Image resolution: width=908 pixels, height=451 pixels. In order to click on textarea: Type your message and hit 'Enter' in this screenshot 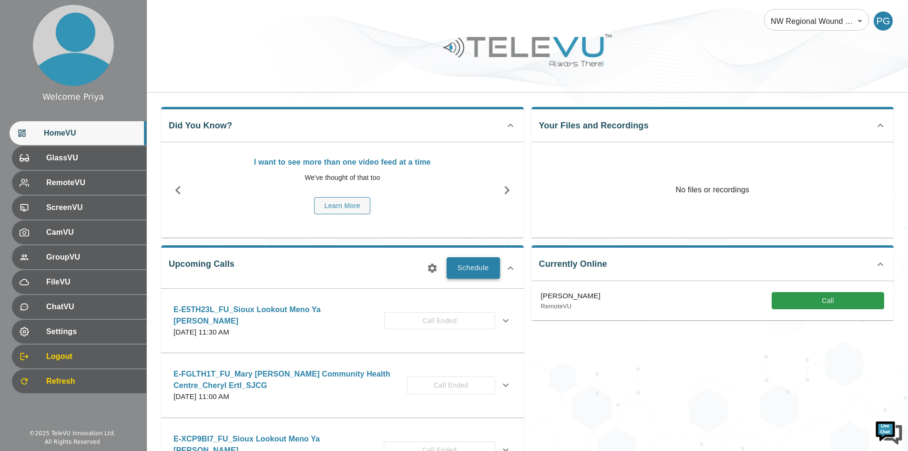, I will do `click(93, 277)`.